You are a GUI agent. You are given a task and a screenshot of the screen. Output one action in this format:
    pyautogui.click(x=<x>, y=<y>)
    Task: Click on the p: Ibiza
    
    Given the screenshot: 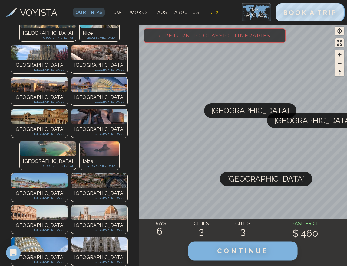 What is the action you would take?
    pyautogui.click(x=99, y=162)
    